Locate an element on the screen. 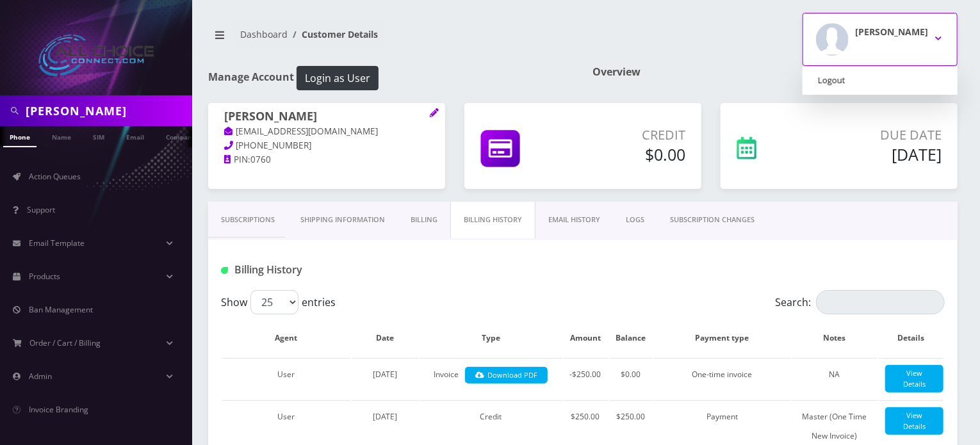 The height and width of the screenshot is (445, 980). th: Notes is located at coordinates (835, 338).